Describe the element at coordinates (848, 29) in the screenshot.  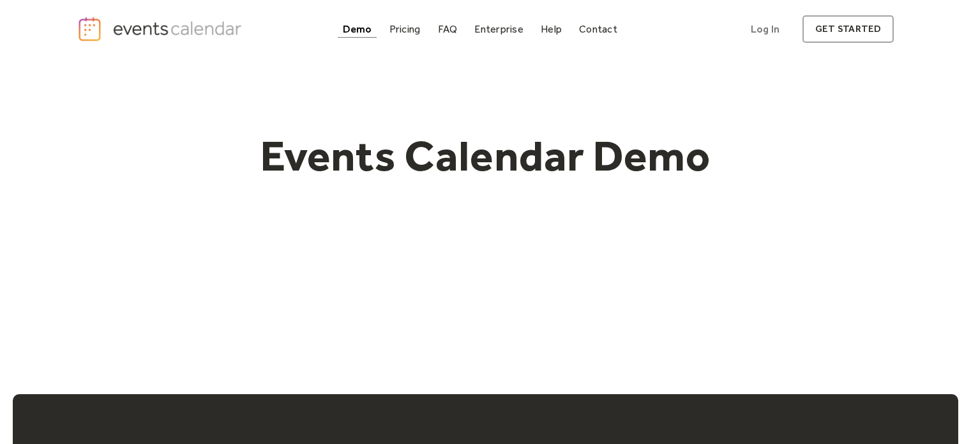
I see `a: get started` at that location.